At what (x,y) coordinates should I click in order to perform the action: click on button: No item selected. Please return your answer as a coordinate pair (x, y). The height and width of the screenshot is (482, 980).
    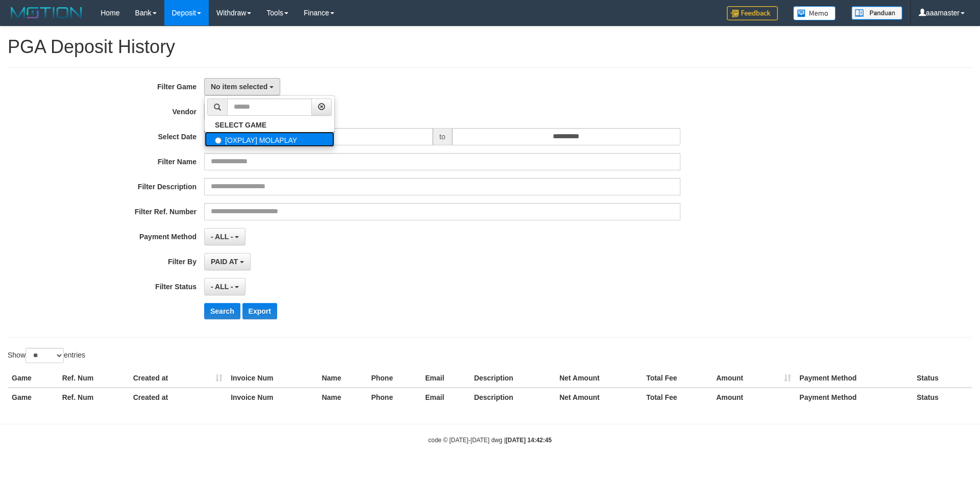
    Looking at the image, I should click on (242, 86).